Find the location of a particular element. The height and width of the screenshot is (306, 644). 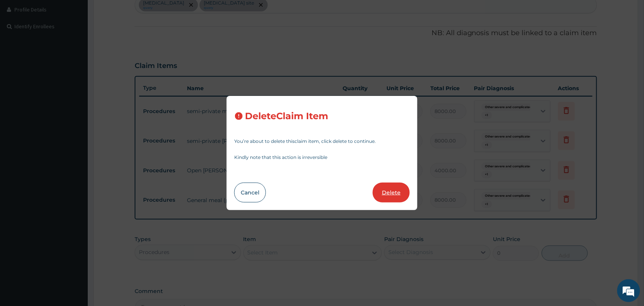

div: Chat with us now is located at coordinates (84, 48).